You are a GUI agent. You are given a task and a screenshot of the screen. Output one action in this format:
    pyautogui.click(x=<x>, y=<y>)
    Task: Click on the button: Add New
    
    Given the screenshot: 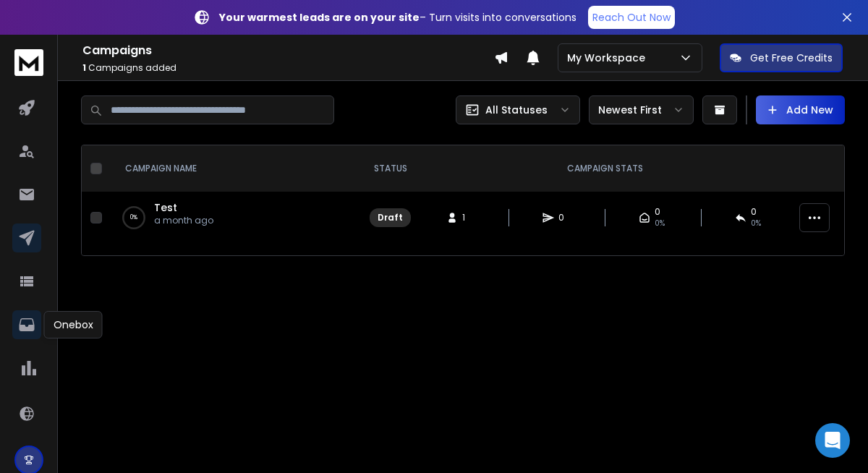 What is the action you would take?
    pyautogui.click(x=799, y=110)
    